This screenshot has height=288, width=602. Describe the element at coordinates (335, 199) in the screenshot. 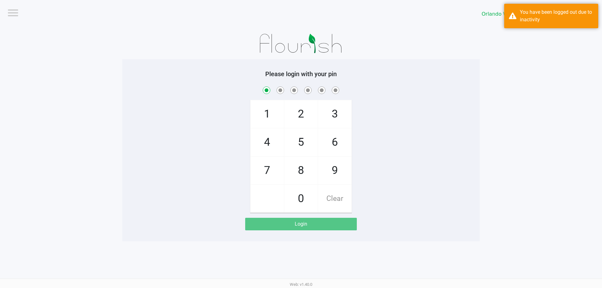

I see `span: Clear` at that location.